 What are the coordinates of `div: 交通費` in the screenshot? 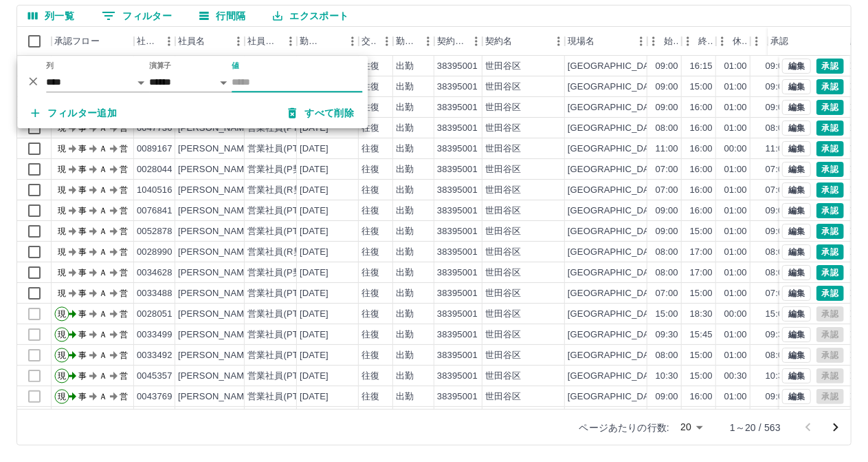 It's located at (376, 42).